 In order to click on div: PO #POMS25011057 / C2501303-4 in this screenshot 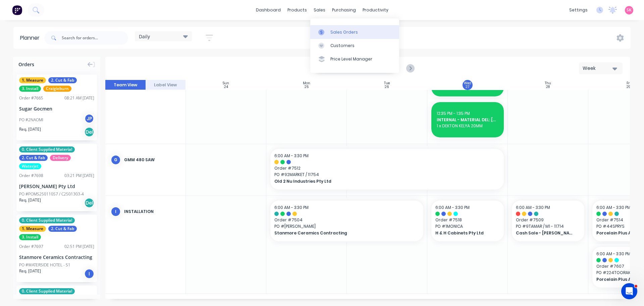, I will do `click(51, 194)`.